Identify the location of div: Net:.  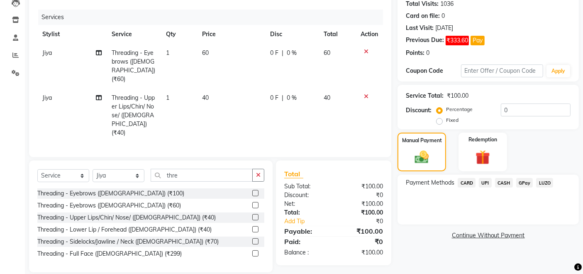
(306, 203).